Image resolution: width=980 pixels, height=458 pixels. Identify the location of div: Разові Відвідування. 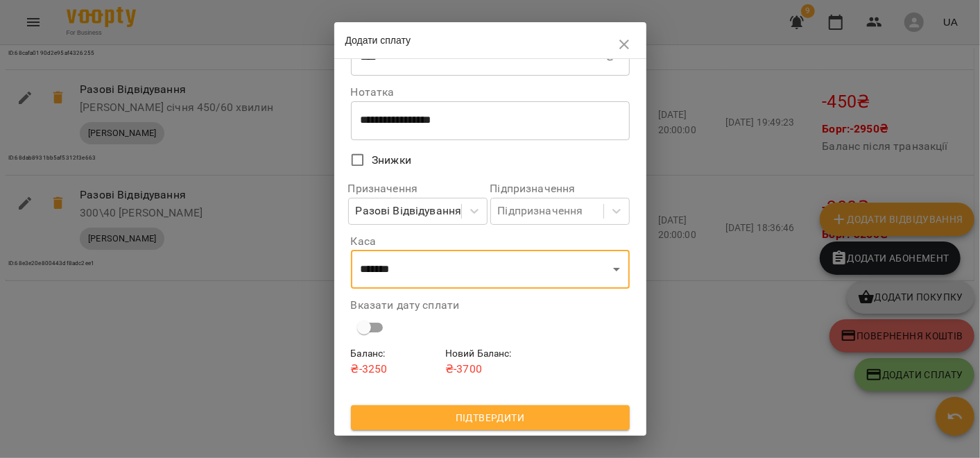
(409, 212).